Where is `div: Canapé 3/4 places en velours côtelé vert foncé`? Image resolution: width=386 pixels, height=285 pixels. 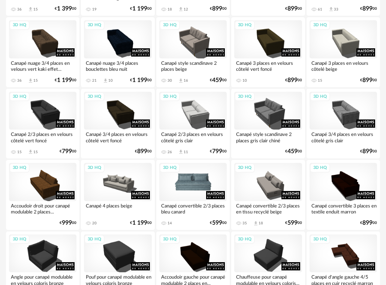
div: Canapé 3/4 places en velours côtelé vert foncé is located at coordinates (118, 137).